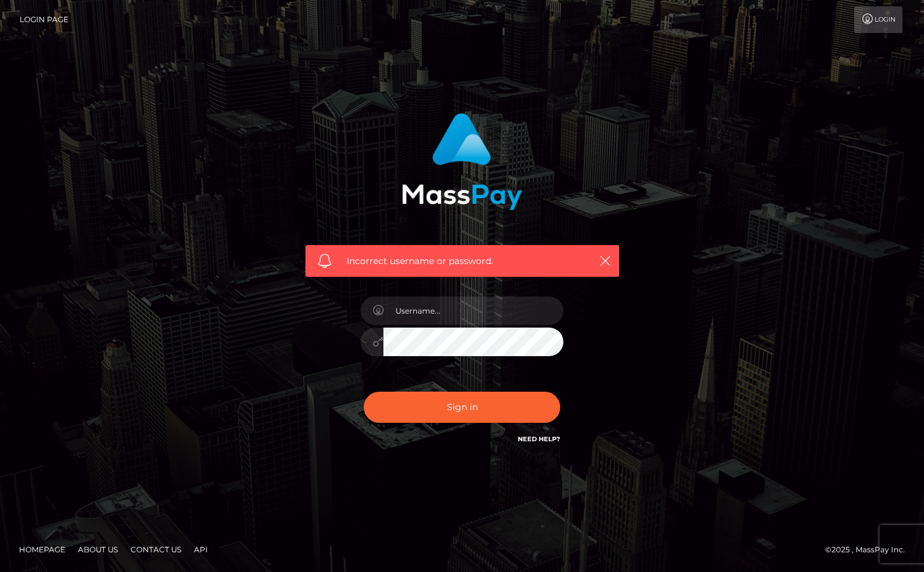  What do you see at coordinates (462, 261) in the screenshot?
I see `span: Incorrect username or password.` at bounding box center [462, 261].